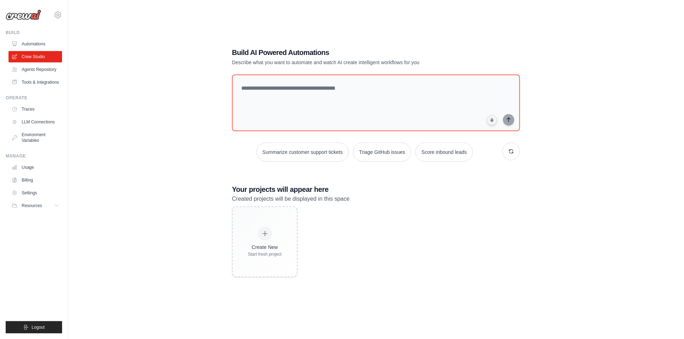  Describe the element at coordinates (35, 180) in the screenshot. I see `a: Billing` at that location.